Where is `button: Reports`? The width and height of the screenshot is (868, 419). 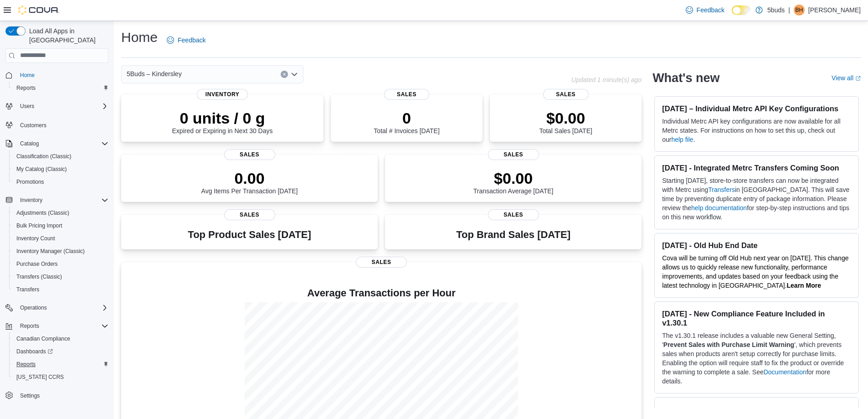 button: Reports is located at coordinates (61, 364).